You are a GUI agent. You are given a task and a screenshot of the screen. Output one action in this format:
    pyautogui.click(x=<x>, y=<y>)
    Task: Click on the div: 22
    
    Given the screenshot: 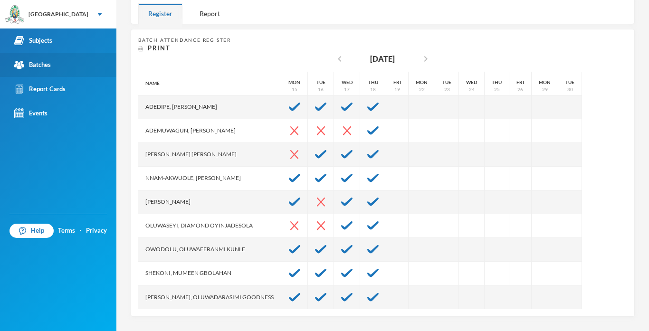 What is the action you would take?
    pyautogui.click(x=422, y=89)
    